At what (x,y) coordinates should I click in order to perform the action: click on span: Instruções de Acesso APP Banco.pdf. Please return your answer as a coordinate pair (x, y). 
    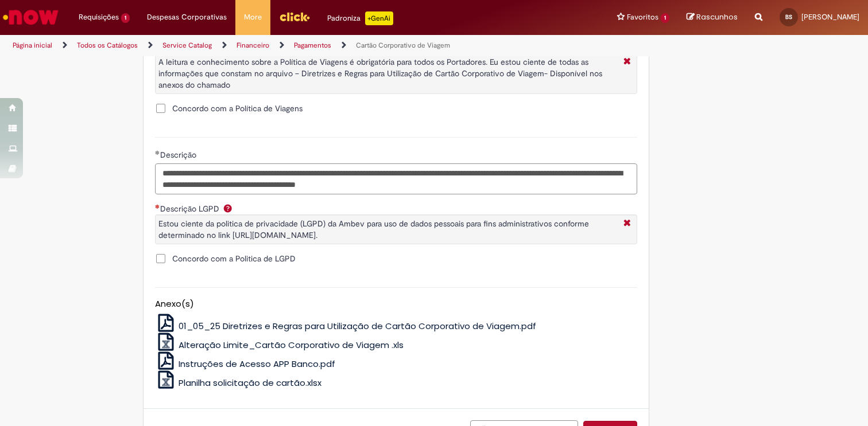
    Looking at the image, I should click on (256, 363).